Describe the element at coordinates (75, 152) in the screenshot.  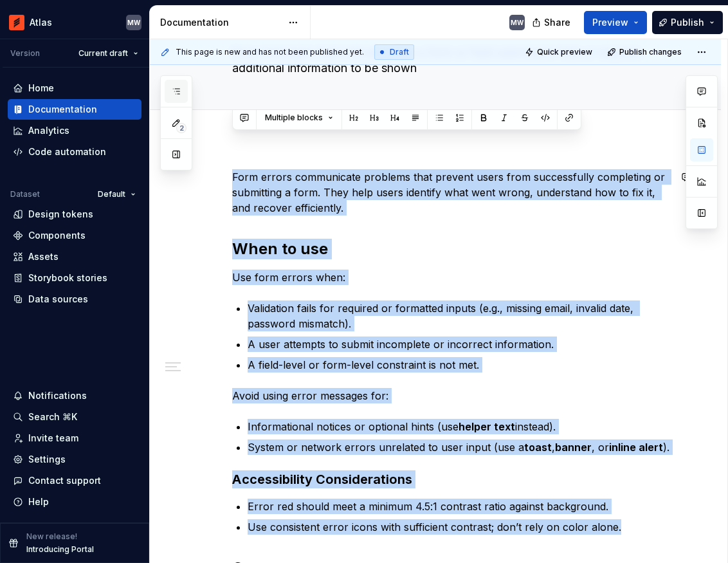
I see `a: Code automation` at that location.